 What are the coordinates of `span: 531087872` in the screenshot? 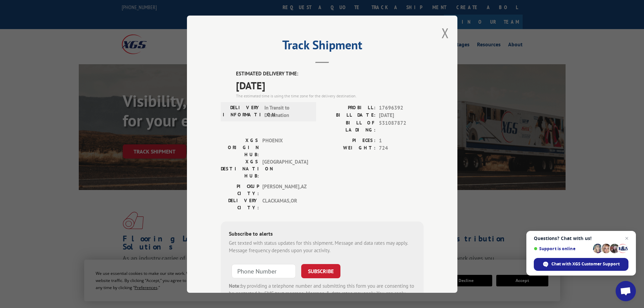 It's located at (401, 126).